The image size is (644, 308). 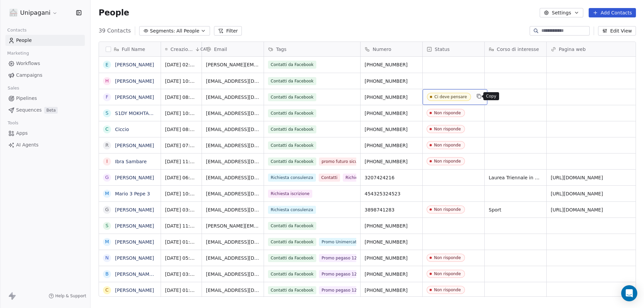 I want to click on span: Tags, so click(x=281, y=49).